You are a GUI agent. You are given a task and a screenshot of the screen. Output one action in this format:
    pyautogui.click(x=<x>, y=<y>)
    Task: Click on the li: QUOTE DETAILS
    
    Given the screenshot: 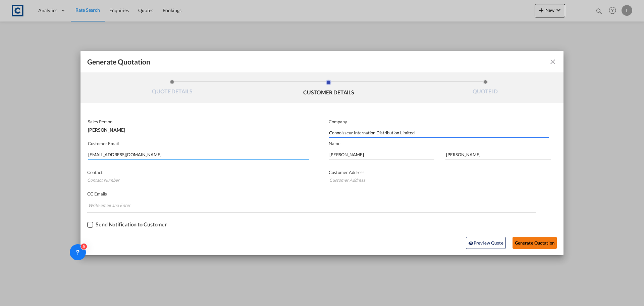 What is the action you would take?
    pyautogui.click(x=172, y=89)
    